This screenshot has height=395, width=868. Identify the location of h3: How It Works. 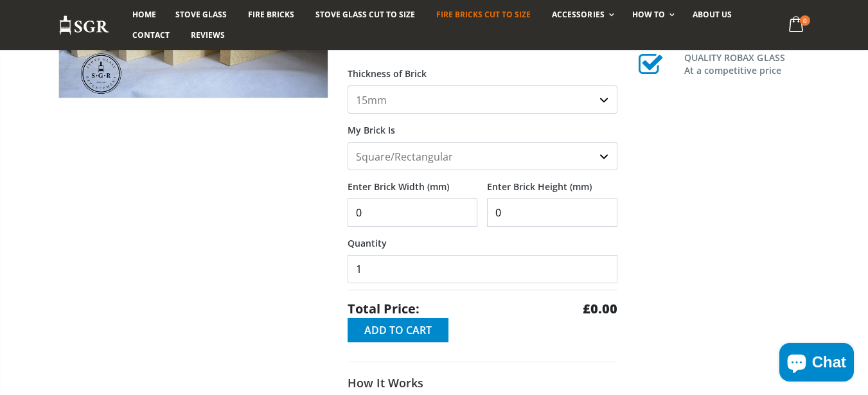
(482, 382).